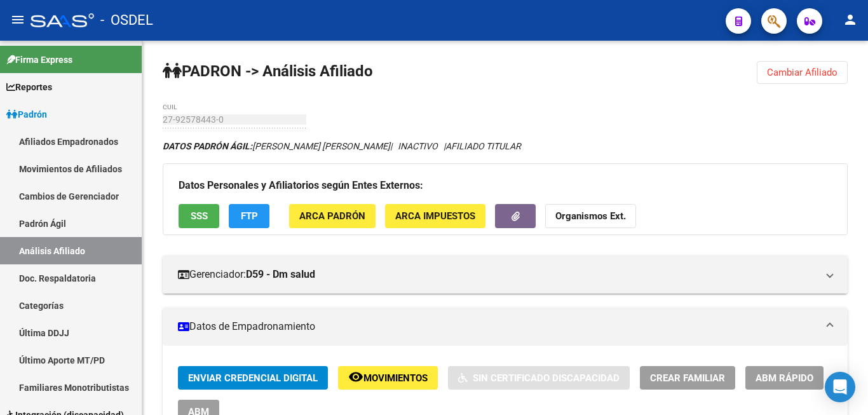 This screenshot has height=415, width=868. What do you see at coordinates (784, 377) in the screenshot?
I see `button: ABM Rápido` at bounding box center [784, 377].